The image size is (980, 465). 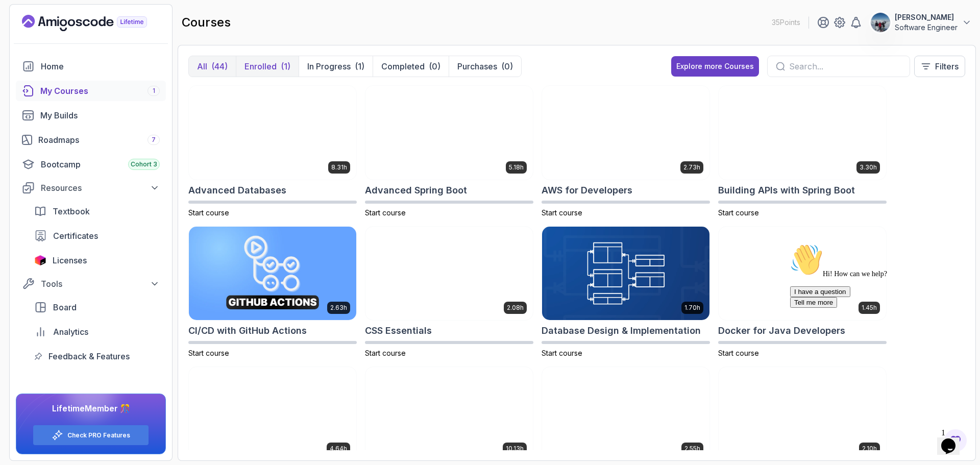 I want to click on button: Check PRO Features, so click(x=91, y=435).